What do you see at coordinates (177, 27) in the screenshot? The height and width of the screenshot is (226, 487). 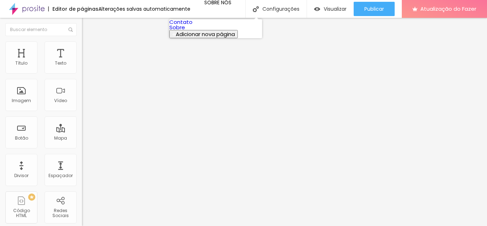 I see `a: Sobre` at bounding box center [177, 27].